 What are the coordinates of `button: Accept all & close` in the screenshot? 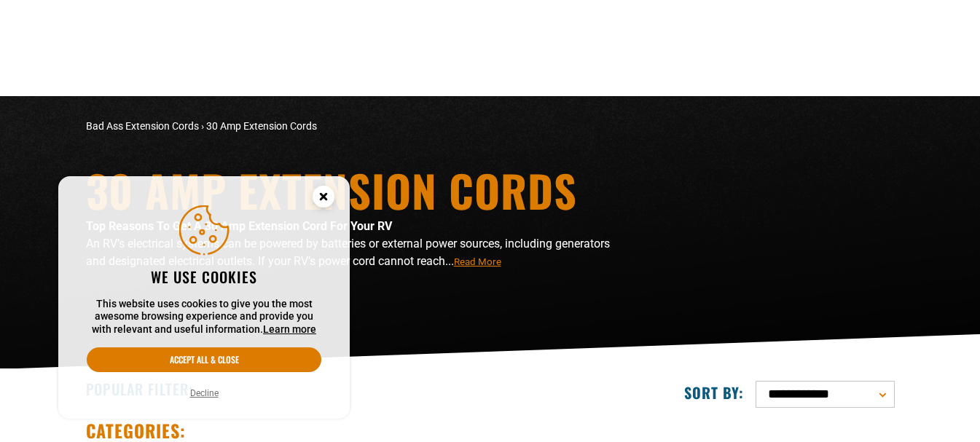 It's located at (204, 359).